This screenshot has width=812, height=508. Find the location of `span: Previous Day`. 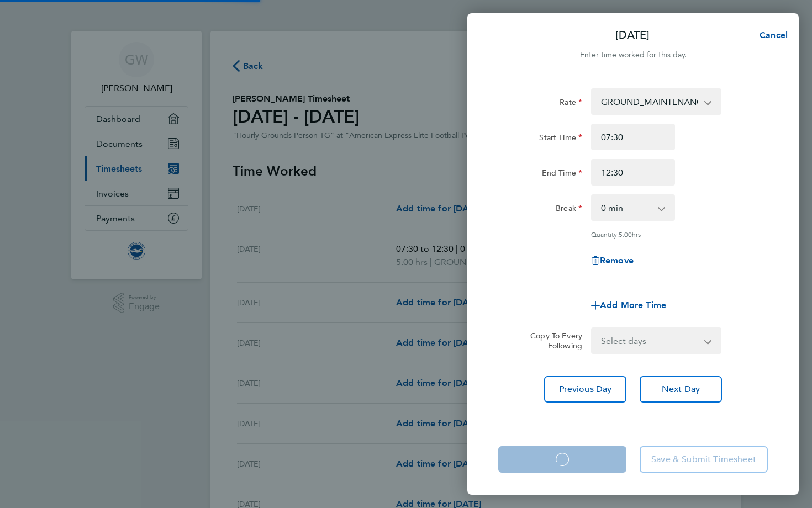

span: Previous Day is located at coordinates (585, 389).